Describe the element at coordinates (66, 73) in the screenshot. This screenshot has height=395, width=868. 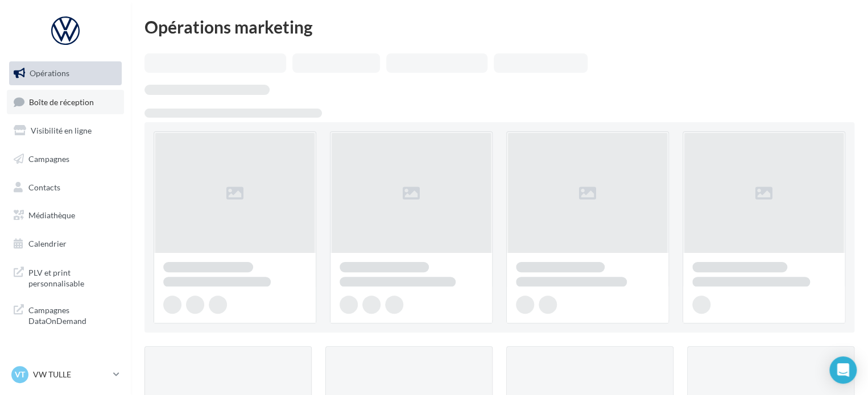
I see `a: Opérations` at that location.